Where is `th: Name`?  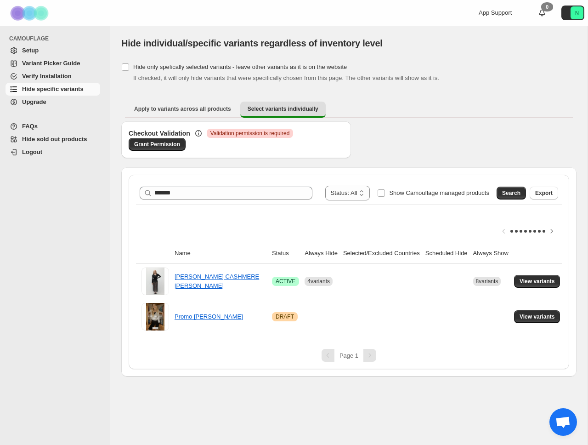
th: Name is located at coordinates (220, 253).